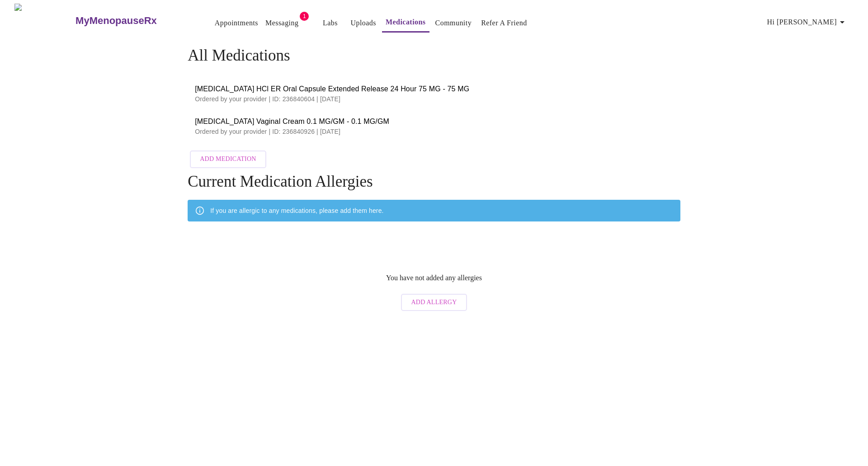 This screenshot has width=868, height=466. I want to click on button: Refer a Friend, so click(504, 23).